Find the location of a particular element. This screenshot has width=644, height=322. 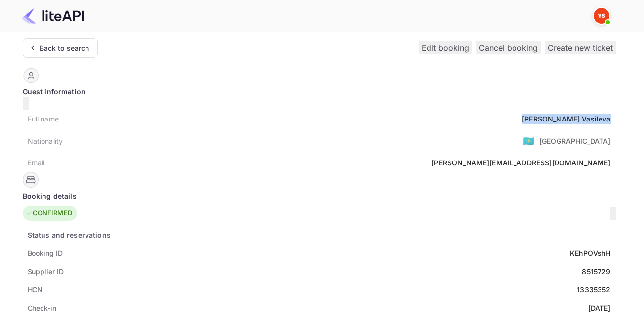

img: Yandex Support is located at coordinates (601, 16).